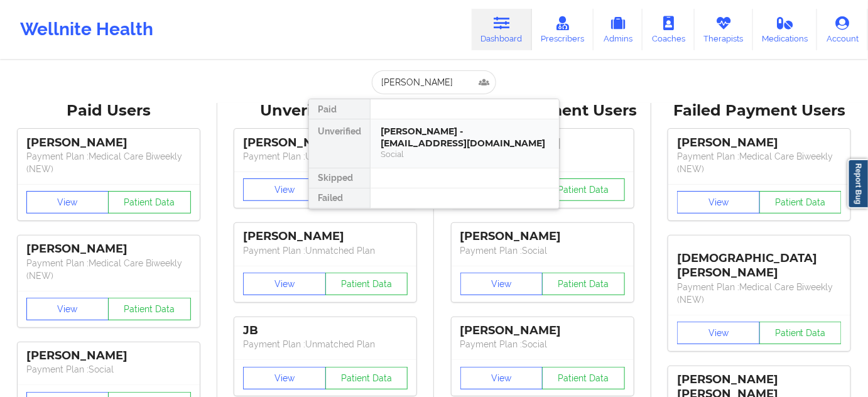  What do you see at coordinates (502, 30) in the screenshot?
I see `a: Dashboard` at bounding box center [502, 30].